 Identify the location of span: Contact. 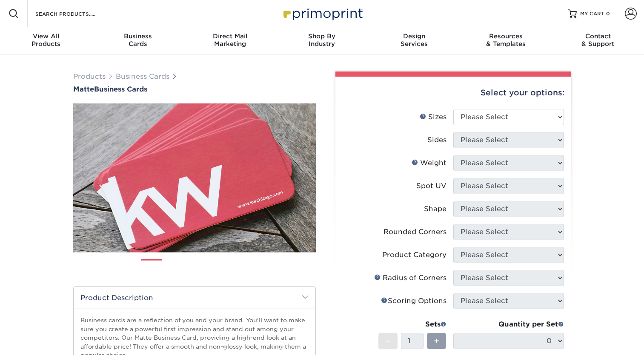
(597, 37).